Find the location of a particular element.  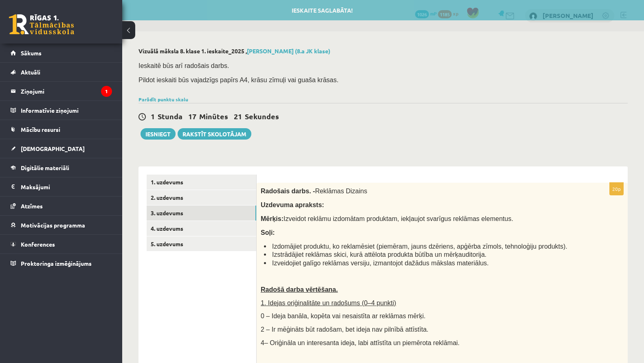

a: Proktoringa izmēģinājums is located at coordinates (61, 264).